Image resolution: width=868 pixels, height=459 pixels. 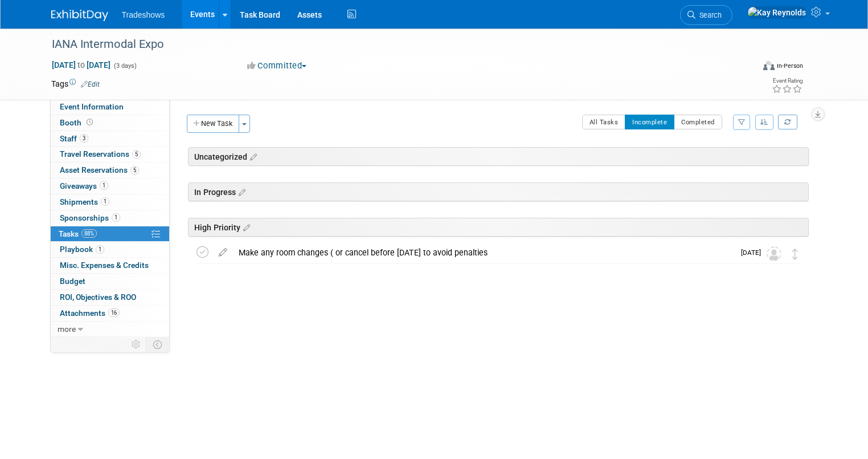 I want to click on img: ExhibitDay, so click(x=80, y=16).